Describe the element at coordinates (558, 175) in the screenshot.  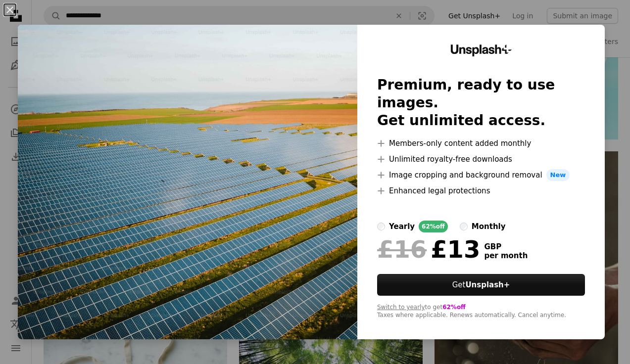
I see `span: New` at that location.